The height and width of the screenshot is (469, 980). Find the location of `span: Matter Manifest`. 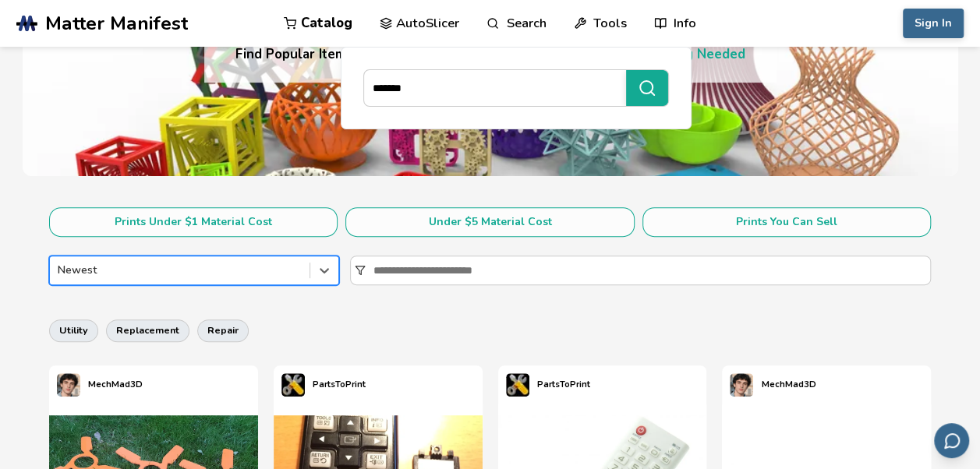

span: Matter Manifest is located at coordinates (116, 23).